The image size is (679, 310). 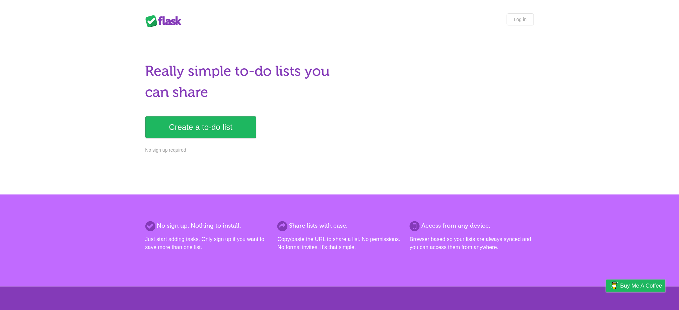 What do you see at coordinates (207, 226) in the screenshot?
I see `h2: No sign up. Nothing to install.` at bounding box center [207, 226].